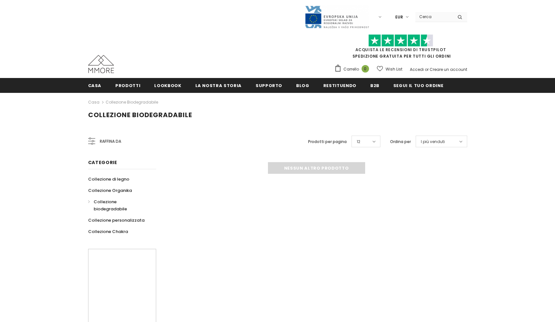 The width and height of the screenshot is (555, 322). What do you see at coordinates (340, 85) in the screenshot?
I see `a: Restituendo` at bounding box center [340, 85].